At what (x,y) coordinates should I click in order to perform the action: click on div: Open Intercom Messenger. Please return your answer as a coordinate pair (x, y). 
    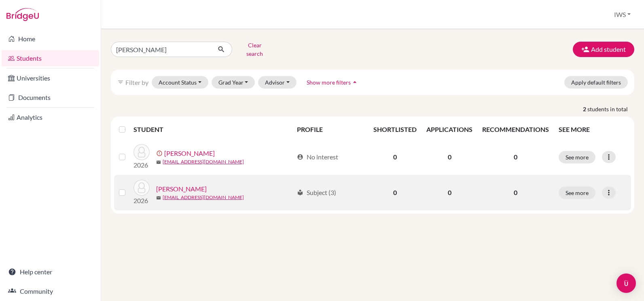
    Looking at the image, I should click on (626, 283).